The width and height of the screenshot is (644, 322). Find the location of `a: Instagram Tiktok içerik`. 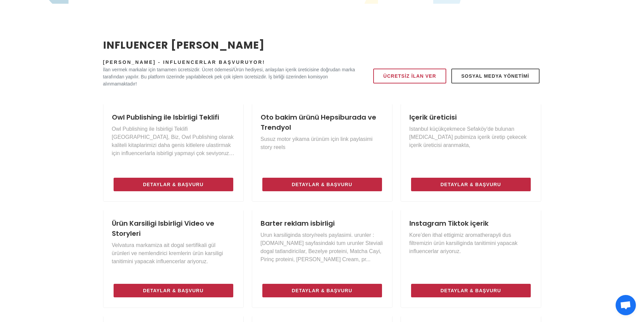

a: Instagram Tiktok içerik is located at coordinates (449, 223).